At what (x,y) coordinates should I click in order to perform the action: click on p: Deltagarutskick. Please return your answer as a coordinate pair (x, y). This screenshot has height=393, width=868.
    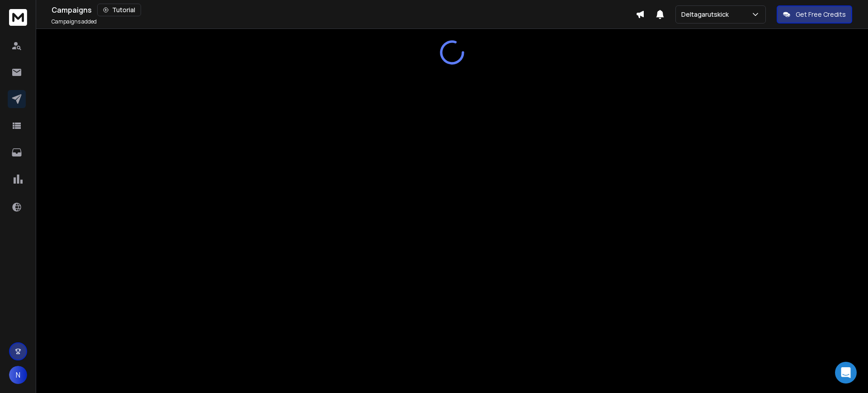
    Looking at the image, I should click on (707, 15).